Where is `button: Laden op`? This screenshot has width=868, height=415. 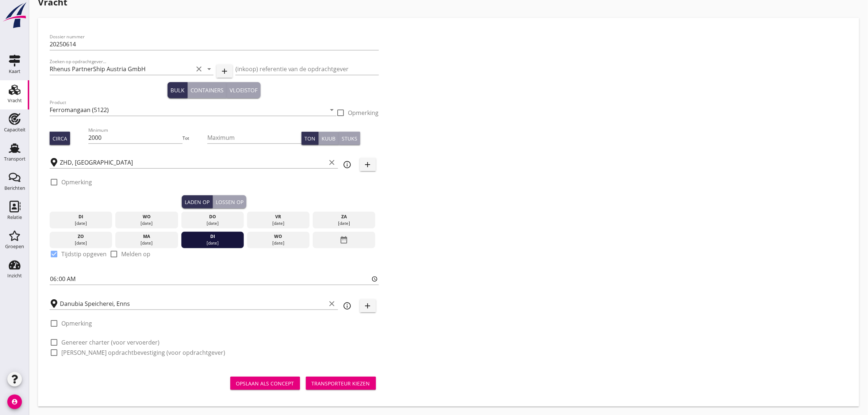
button: Laden op is located at coordinates (197, 202).